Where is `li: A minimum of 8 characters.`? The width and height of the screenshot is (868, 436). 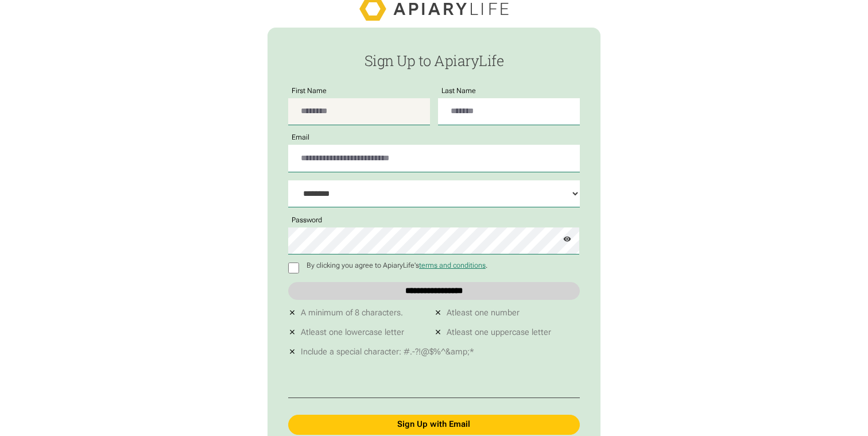
li: A minimum of 8 characters. is located at coordinates (361, 313).